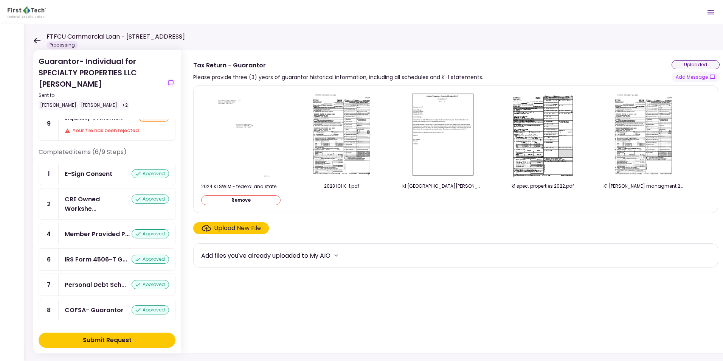 Image resolution: width=723 pixels, height=361 pixels. I want to click on button: Remove, so click(241, 200).